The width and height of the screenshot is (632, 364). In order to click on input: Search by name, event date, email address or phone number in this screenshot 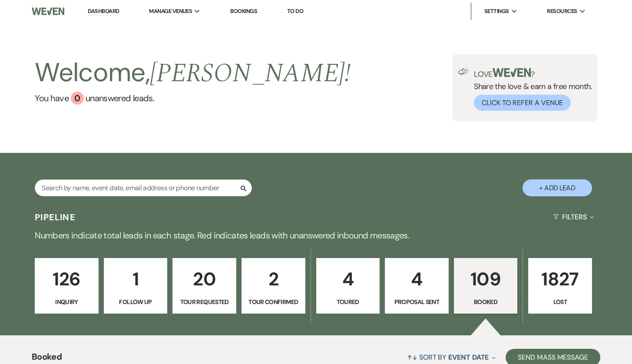, I will do `click(143, 188)`.